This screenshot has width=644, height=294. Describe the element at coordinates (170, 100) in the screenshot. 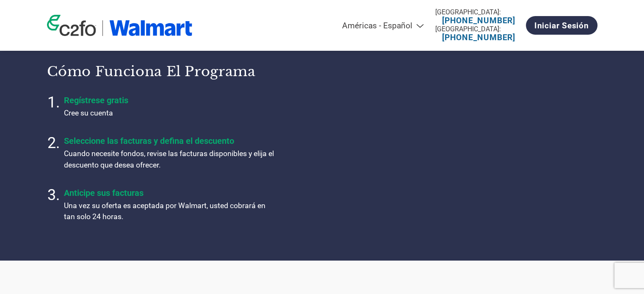

I see `h4: Regístrese gratis` at that location.